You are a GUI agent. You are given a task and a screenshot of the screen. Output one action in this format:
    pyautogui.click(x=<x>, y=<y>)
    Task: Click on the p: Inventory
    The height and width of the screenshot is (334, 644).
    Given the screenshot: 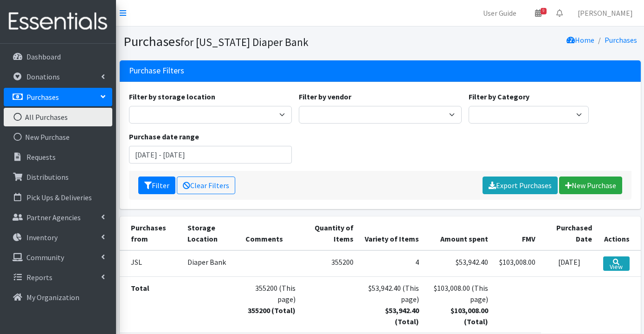 What is the action you would take?
    pyautogui.click(x=42, y=237)
    